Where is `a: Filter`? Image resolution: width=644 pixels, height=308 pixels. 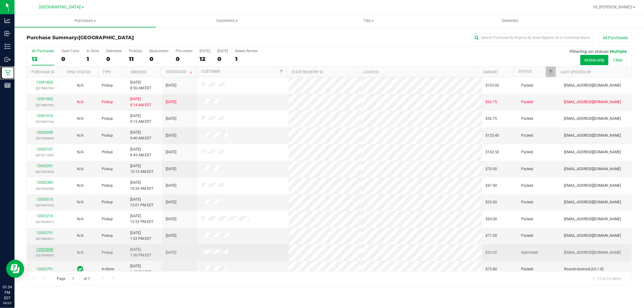
a: Filter is located at coordinates (551, 72).